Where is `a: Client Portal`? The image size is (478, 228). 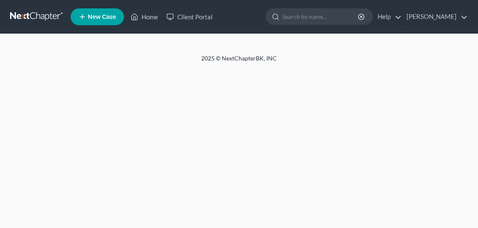
a: Client Portal is located at coordinates (189, 17).